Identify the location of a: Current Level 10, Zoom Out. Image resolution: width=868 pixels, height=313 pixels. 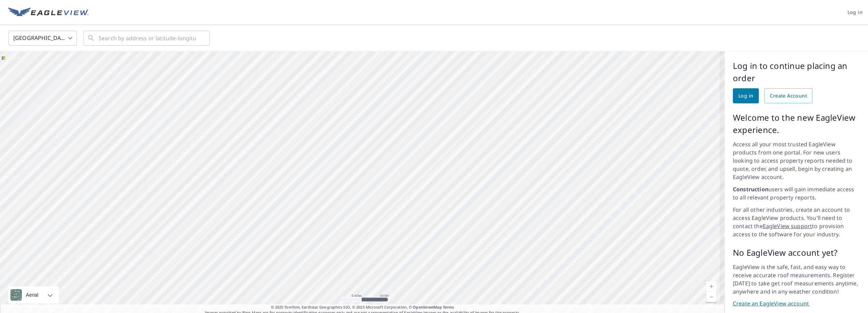
(711, 297).